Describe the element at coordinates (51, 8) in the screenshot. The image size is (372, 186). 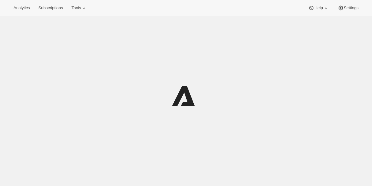
I see `button: Subscriptions` at that location.